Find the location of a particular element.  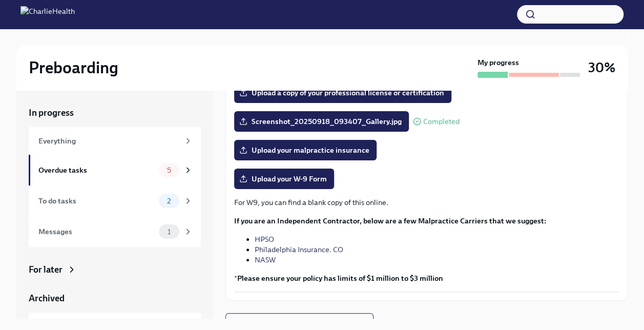

span: Upload your W-9 Form is located at coordinates (284, 179).